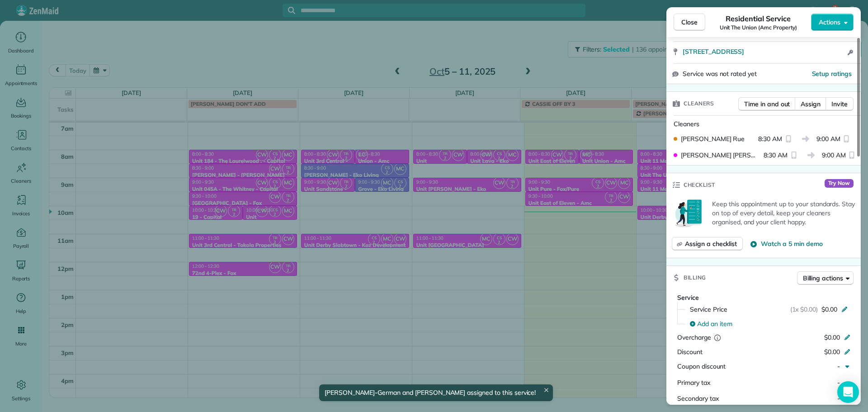 The height and width of the screenshot is (412, 868). I want to click on span: Assign, so click(811, 104).